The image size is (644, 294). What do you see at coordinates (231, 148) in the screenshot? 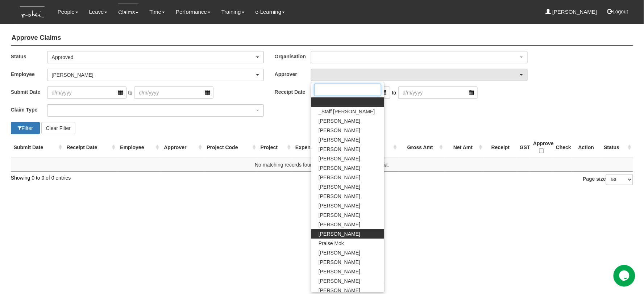
I see `th: Project Code : activate to sort column ascending` at bounding box center [231, 148].